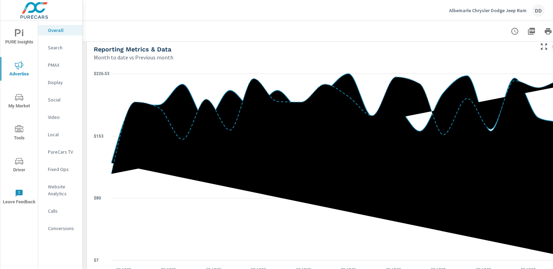 This screenshot has width=553, height=269. What do you see at coordinates (62, 48) in the screenshot?
I see `p: Search` at bounding box center [62, 48].